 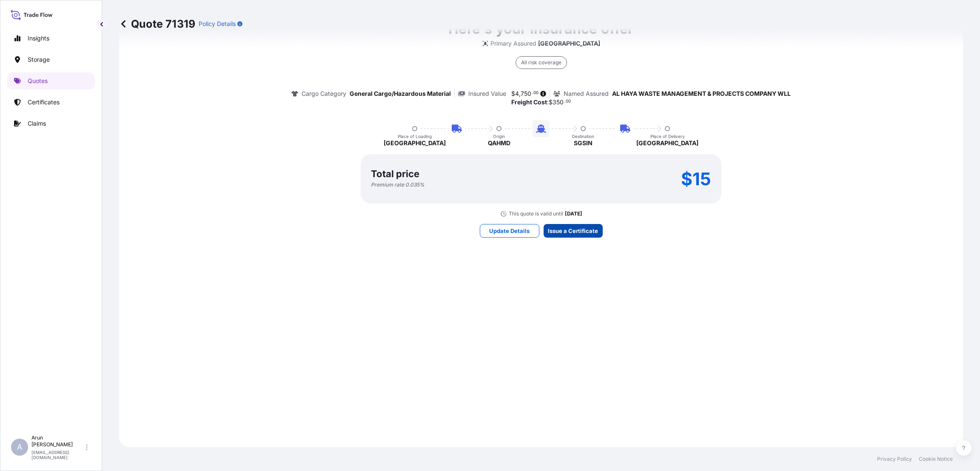 What do you see at coordinates (696, 178) in the screenshot?
I see `p: $15` at bounding box center [696, 178].